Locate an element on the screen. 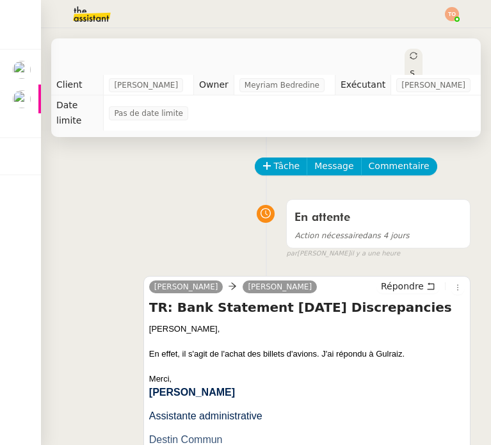  td: Date limite is located at coordinates (77, 113).